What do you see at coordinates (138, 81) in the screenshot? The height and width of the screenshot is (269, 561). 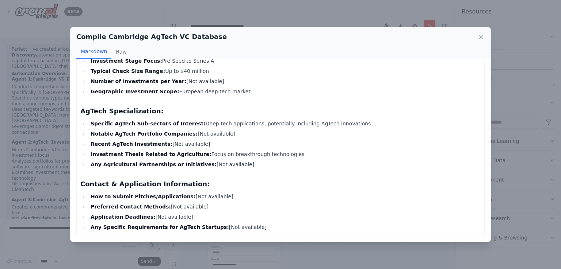 I see `strong: Number of Investments per Year:` at bounding box center [138, 81].